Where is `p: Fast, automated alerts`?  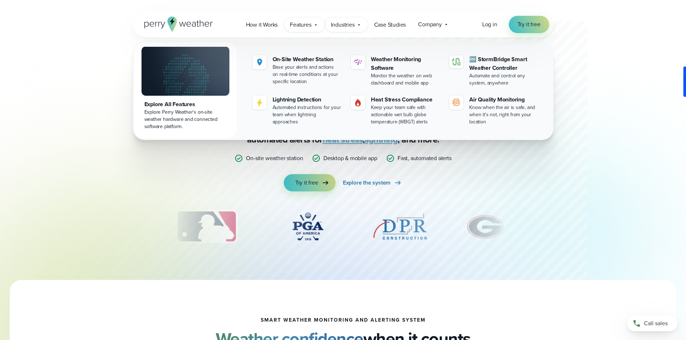
p: Fast, automated alerts is located at coordinates (425, 159).